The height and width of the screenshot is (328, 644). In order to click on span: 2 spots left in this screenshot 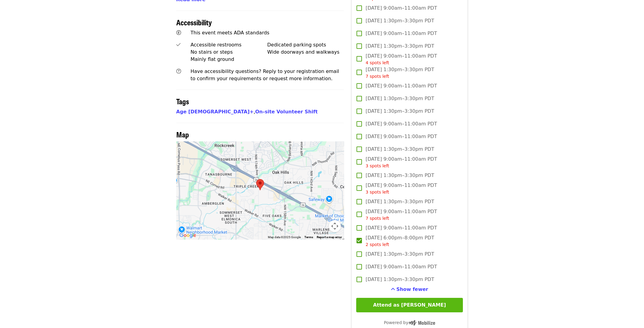, I will do `click(377, 244)`.